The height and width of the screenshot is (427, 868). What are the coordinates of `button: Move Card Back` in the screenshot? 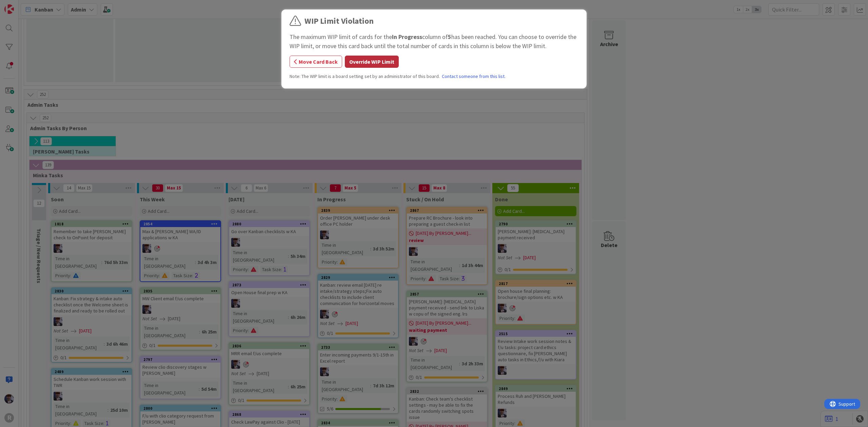 It's located at (316, 62).